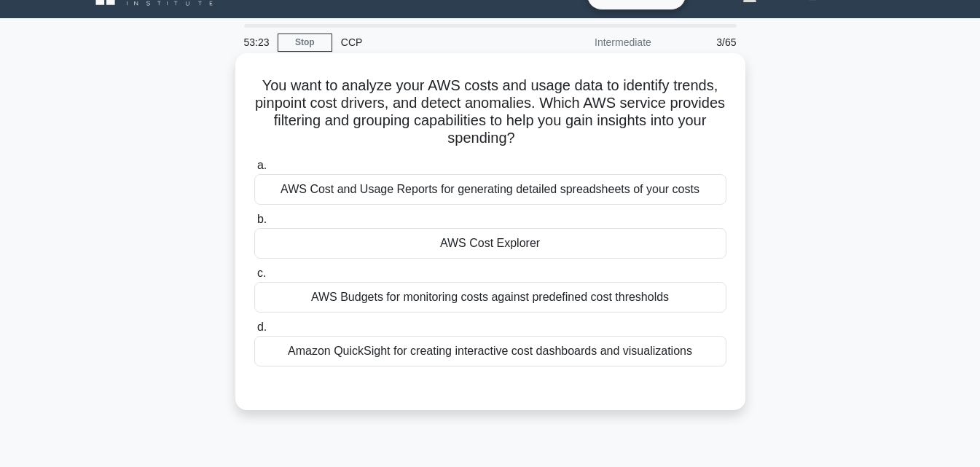  Describe the element at coordinates (490, 112) in the screenshot. I see `h5: You want to analyze your AWS costs and usage data to identify trends, pinpoint cost drivers, and ...` at that location.